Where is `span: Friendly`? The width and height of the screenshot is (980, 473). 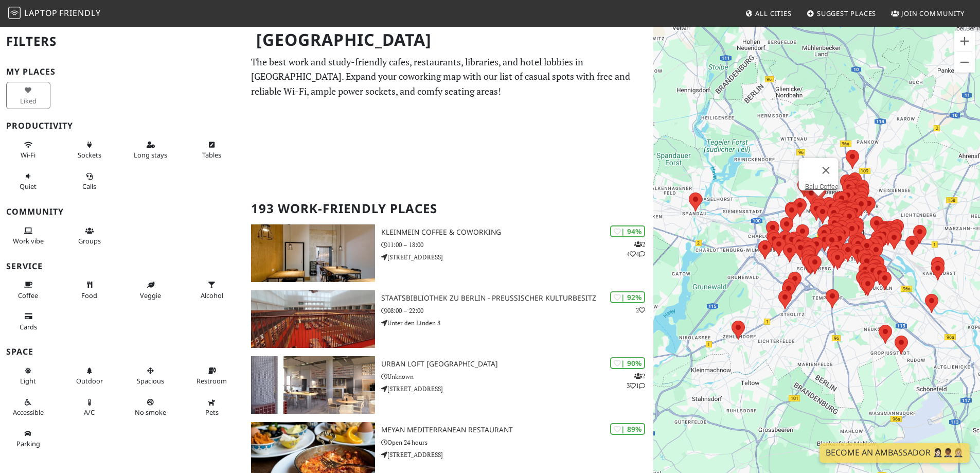 span: Friendly is located at coordinates (80, 12).